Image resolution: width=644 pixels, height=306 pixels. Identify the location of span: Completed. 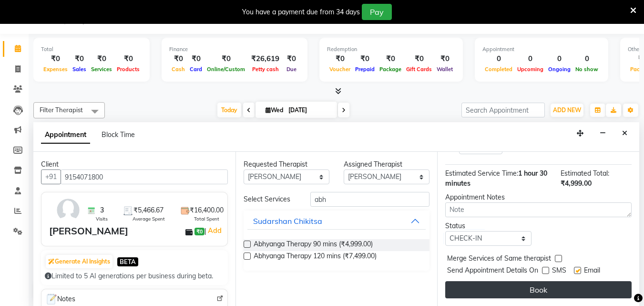
(498, 69).